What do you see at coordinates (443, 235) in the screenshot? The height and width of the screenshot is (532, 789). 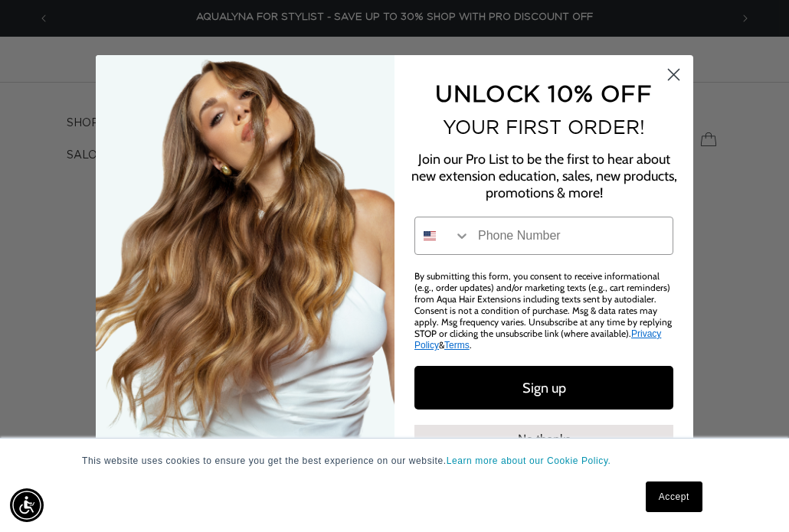 I see `button: Search Countries` at bounding box center [443, 235].